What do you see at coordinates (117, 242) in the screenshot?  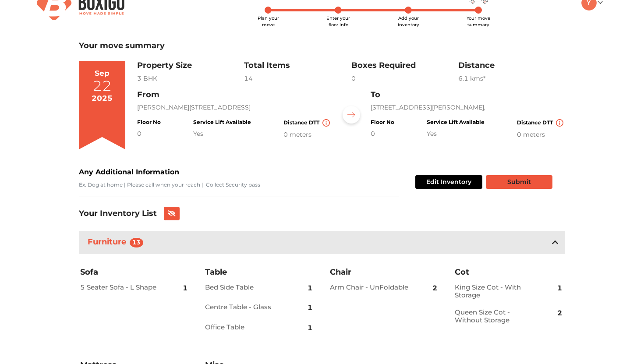 I see `h3: Furniture` at bounding box center [117, 242].